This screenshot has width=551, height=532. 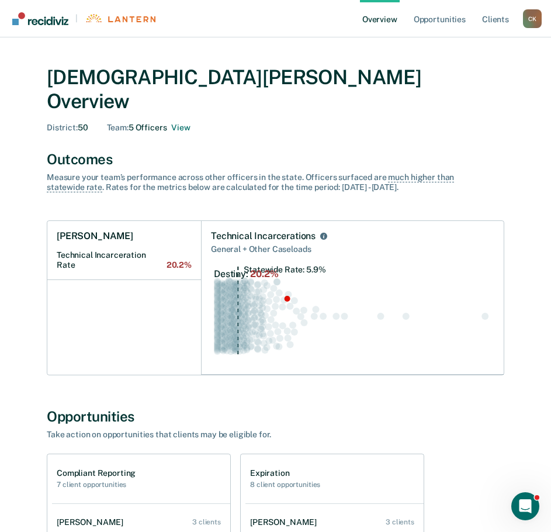 What do you see at coordinates (251, 434) in the screenshot?
I see `div: Take action on opportunities that clients may be eligible for.` at bounding box center [251, 434].